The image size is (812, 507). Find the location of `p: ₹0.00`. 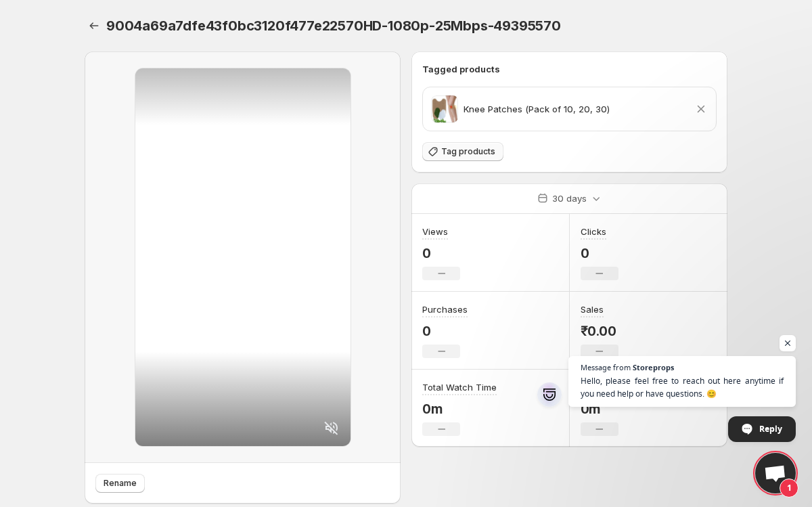

p: ₹0.00 is located at coordinates (599, 331).